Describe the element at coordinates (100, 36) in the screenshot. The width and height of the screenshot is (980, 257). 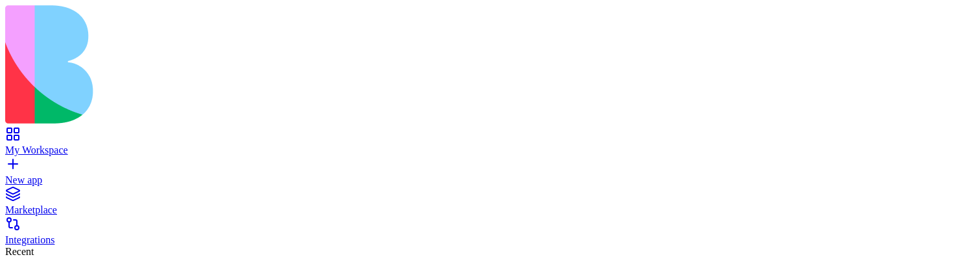
I see `button: Back` at that location.